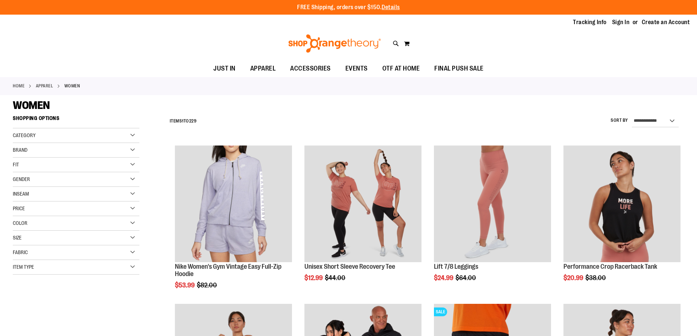 This screenshot has height=336, width=697. Describe the element at coordinates (459, 68) in the screenshot. I see `span: FINAL PUSH SALE` at that location.